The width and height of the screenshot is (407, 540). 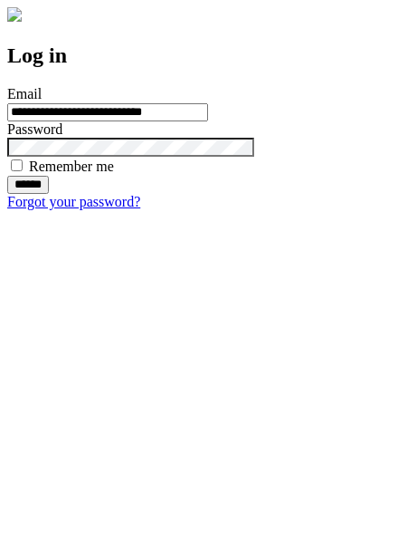 What do you see at coordinates (73, 201) in the screenshot?
I see `a: Forgot your password?` at bounding box center [73, 201].